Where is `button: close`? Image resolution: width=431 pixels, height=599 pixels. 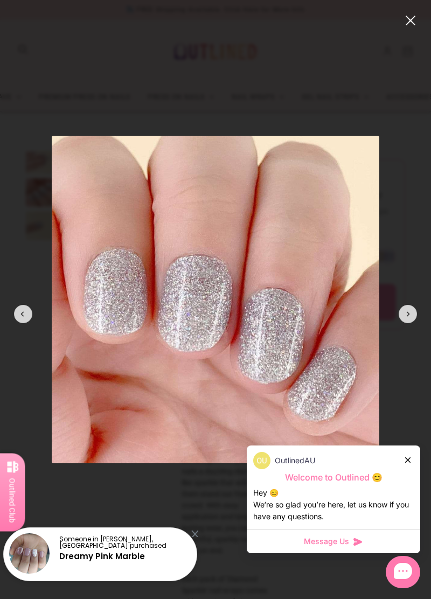
button: close is located at coordinates (410, 20).